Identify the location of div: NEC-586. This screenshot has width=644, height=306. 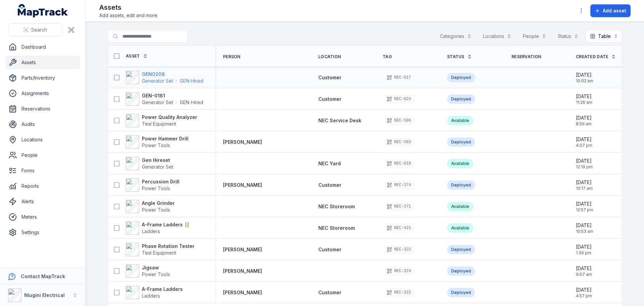
(399, 121).